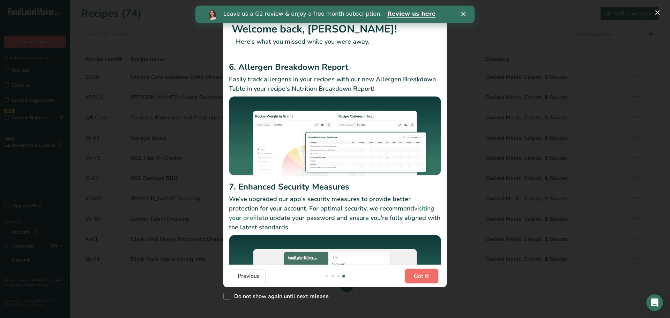  I want to click on span: Got it!, so click(422, 276).